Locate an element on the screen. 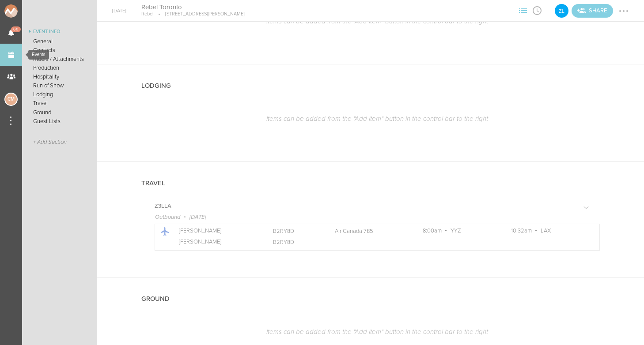 This screenshot has height=345, width=644. img: NOMAD is located at coordinates (29, 11).